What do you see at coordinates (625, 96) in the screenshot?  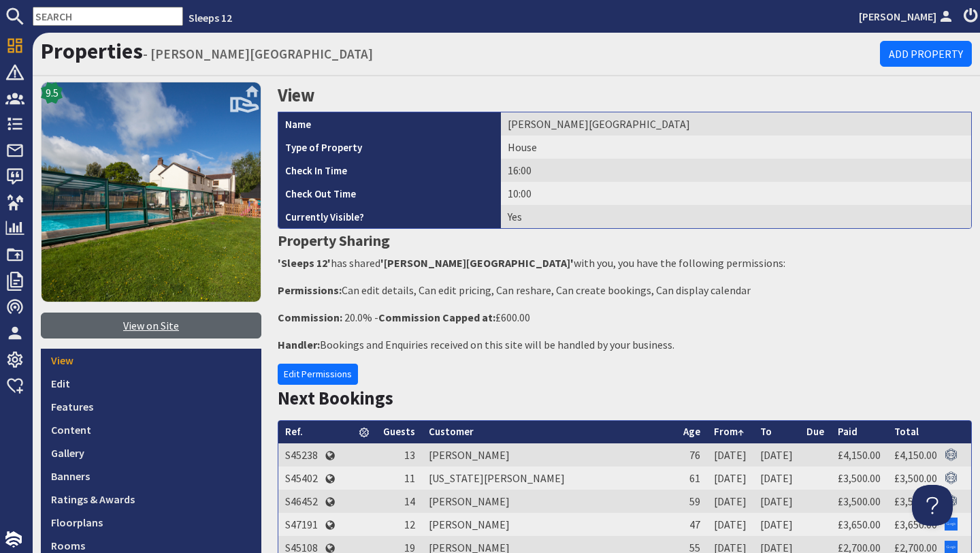 I see `h2: View` at bounding box center [625, 96].